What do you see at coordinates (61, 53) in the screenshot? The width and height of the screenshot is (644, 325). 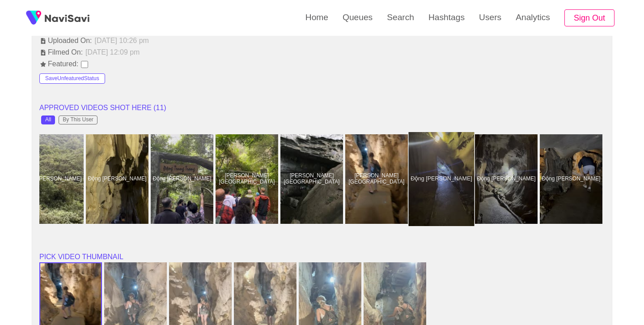 I see `span: Filmed On:` at bounding box center [61, 53].